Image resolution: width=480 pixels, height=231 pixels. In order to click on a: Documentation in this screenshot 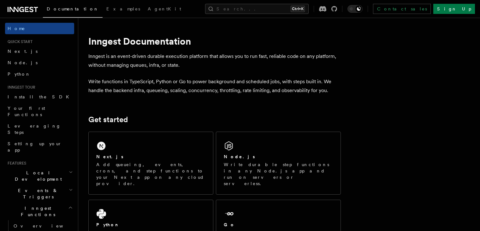, I will do `click(73, 10)`.